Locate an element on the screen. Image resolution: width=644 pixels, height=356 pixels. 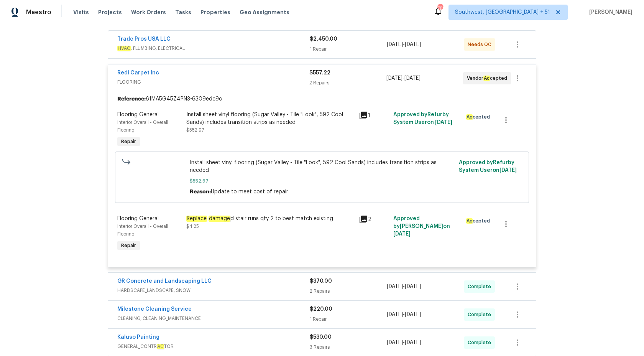
em: Replace is located at coordinates (196, 219).